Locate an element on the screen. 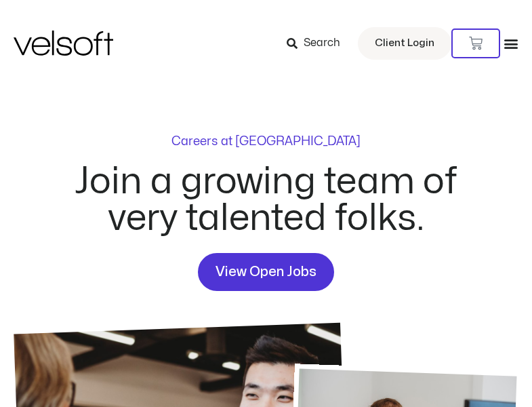 The image size is (532, 407). a: View Open Jobs is located at coordinates (266, 272).